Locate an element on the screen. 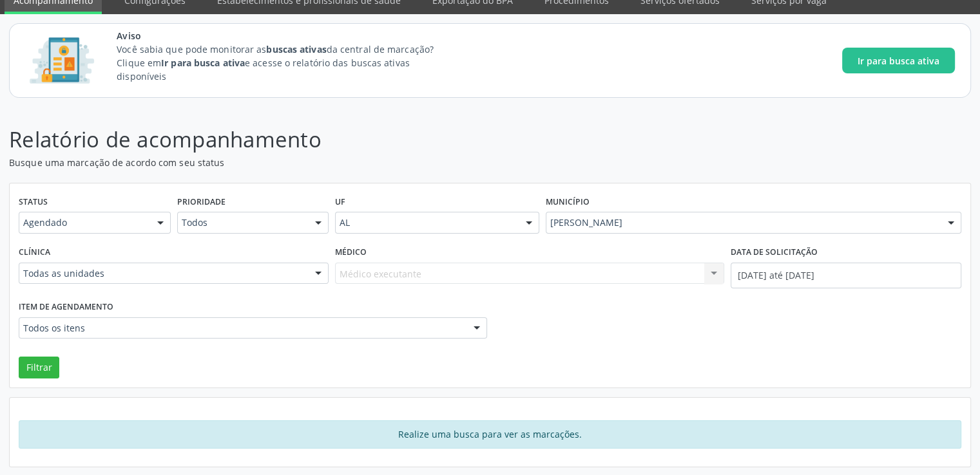  button: Filtrar is located at coordinates (38, 368).